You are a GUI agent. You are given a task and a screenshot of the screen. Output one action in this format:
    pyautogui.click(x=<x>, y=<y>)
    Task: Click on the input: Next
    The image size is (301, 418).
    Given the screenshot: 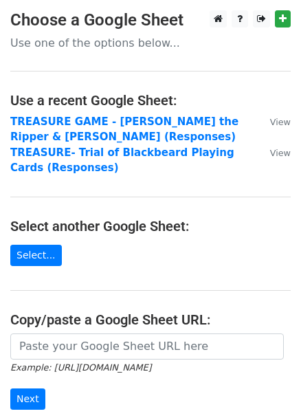 What is the action you would take?
    pyautogui.click(x=27, y=399)
    